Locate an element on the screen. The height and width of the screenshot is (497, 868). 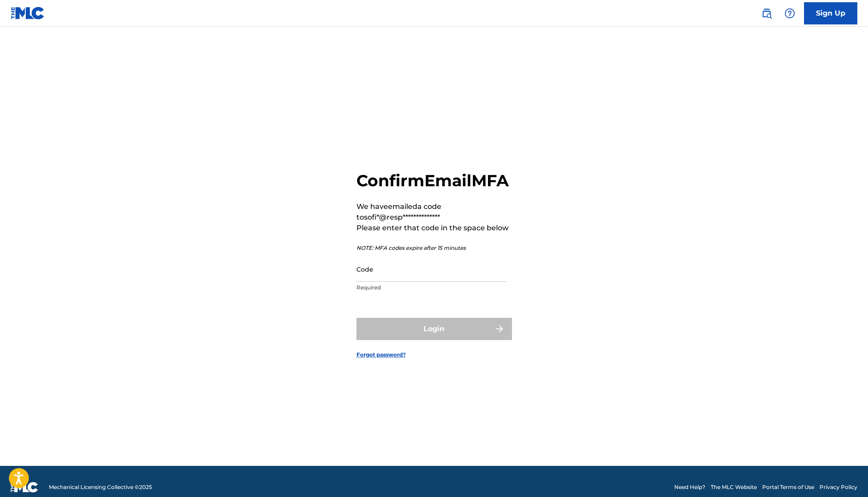
p: Required is located at coordinates (431, 288).